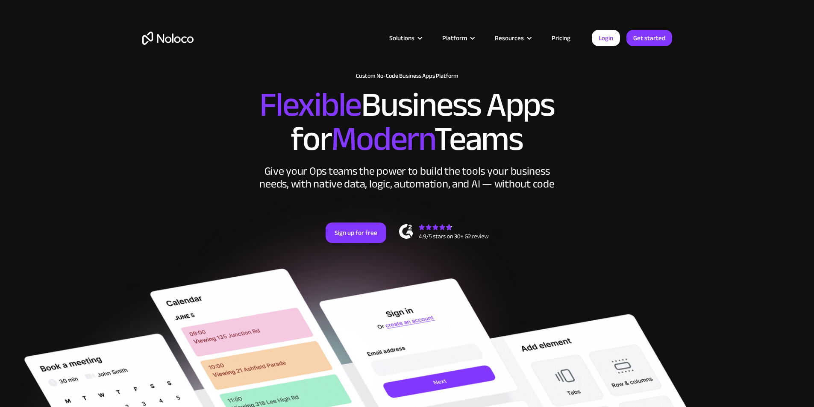  I want to click on a: Get started, so click(649, 38).